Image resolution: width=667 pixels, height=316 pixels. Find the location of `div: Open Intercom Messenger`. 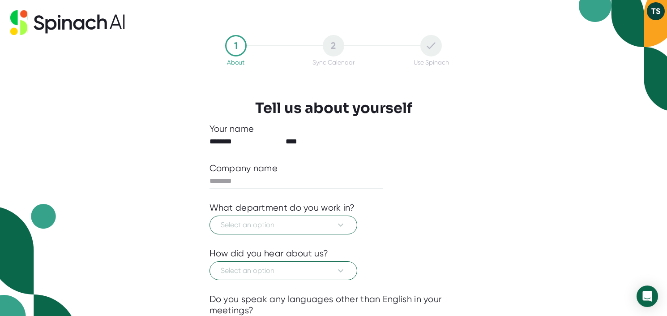

div: Open Intercom Messenger is located at coordinates (647, 296).